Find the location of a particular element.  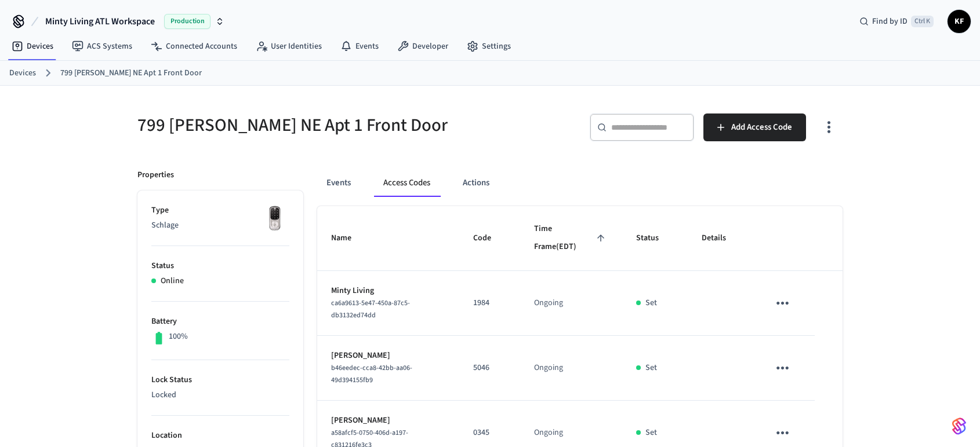

span: b46eedec-cca8-42bb-aa06-49d394155fb9 is located at coordinates (372, 374).